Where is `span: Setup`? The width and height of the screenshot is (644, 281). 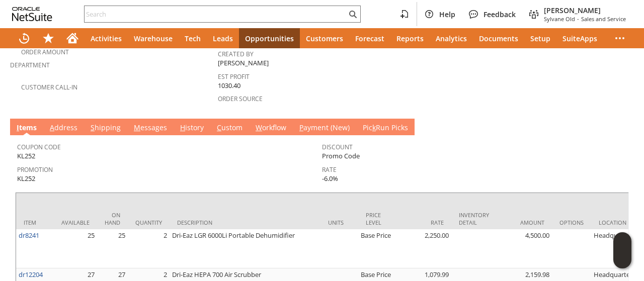
span: Setup is located at coordinates (540, 38).